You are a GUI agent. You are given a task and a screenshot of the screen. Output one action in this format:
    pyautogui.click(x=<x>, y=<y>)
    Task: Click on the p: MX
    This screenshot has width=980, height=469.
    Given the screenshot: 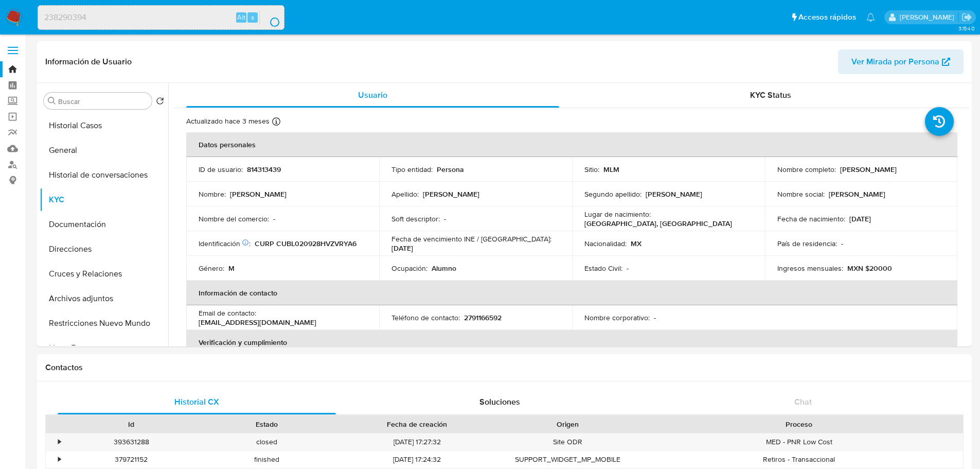 What is the action you would take?
    pyautogui.click(x=635, y=243)
    